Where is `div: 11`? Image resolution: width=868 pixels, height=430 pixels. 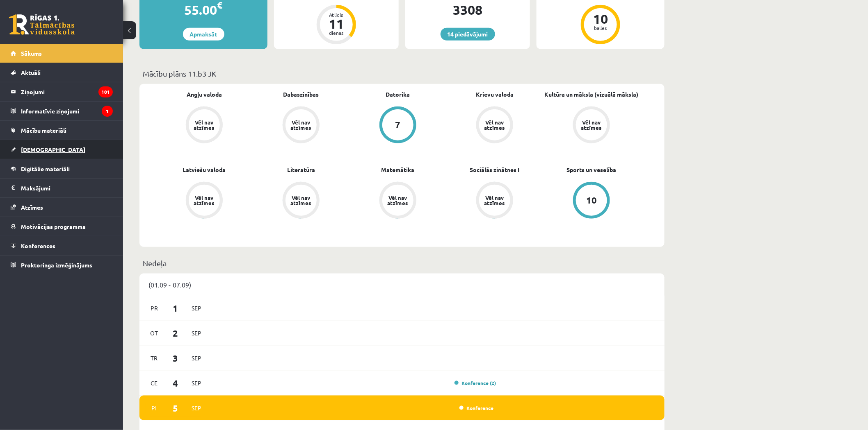
div: 11 is located at coordinates (336, 24).